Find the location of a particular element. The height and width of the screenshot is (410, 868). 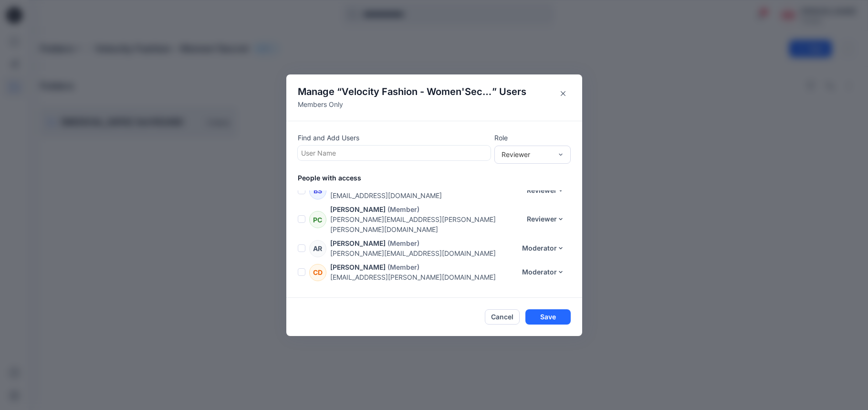

button: Cancel is located at coordinates (502, 317).